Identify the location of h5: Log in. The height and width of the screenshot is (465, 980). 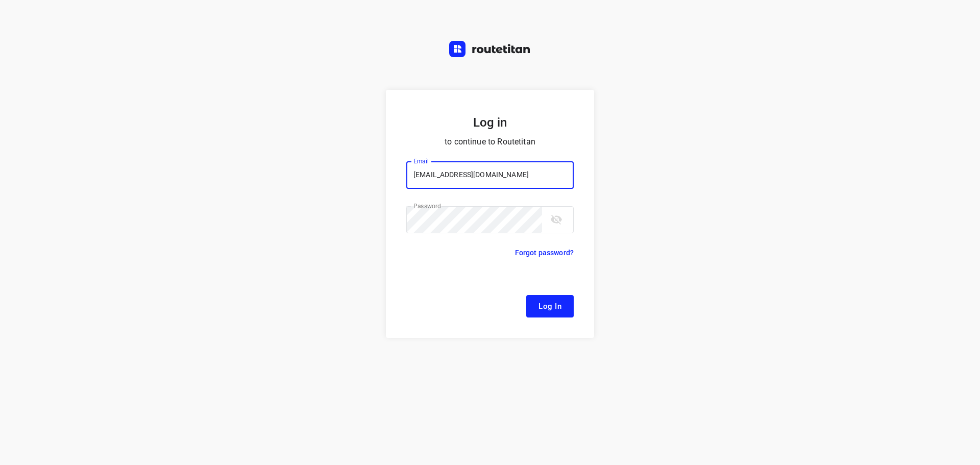
(490, 122).